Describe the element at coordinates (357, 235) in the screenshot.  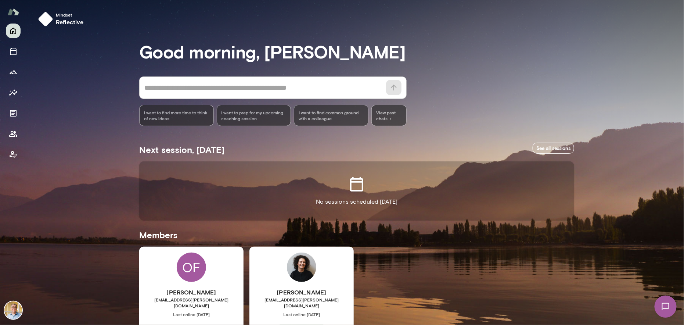
I see `h5: Members` at that location.